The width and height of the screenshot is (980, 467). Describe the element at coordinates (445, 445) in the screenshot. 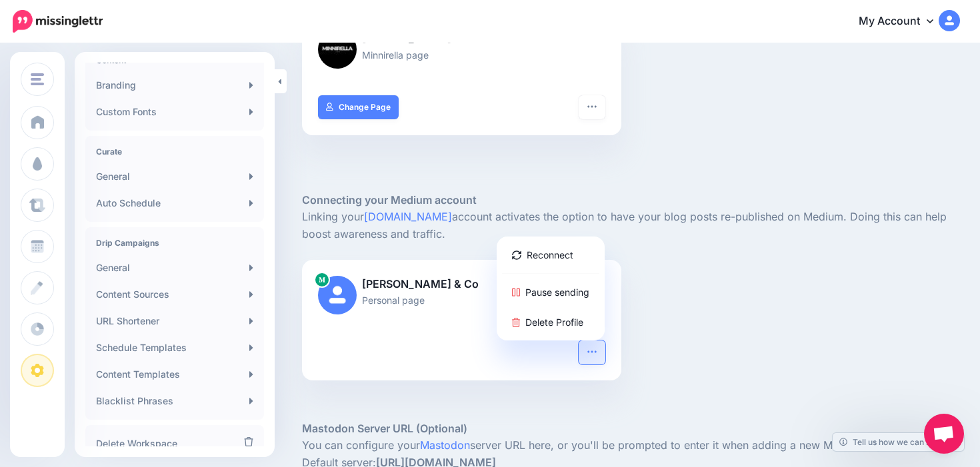

I see `a: Mastodon` at that location.